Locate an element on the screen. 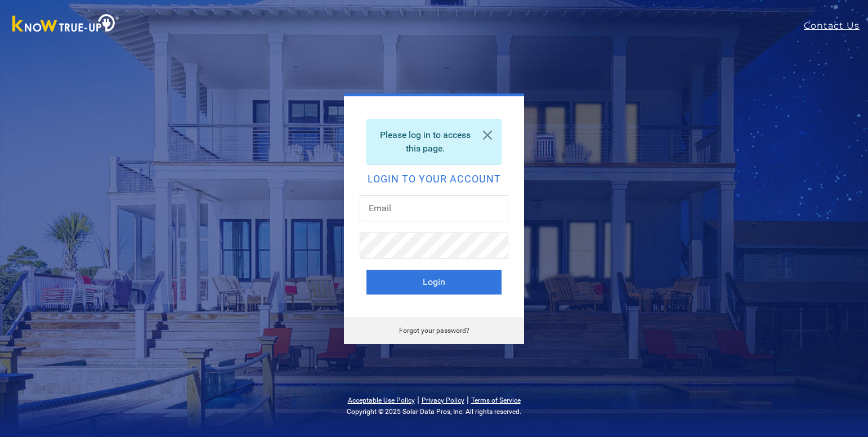 The width and height of the screenshot is (868, 437). a: Acceptable Use Policy is located at coordinates (381, 400).